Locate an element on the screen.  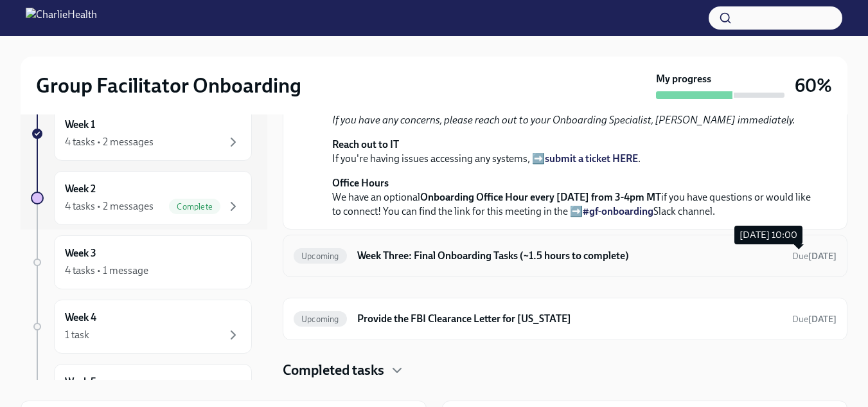
strong: My progress is located at coordinates (684, 79).